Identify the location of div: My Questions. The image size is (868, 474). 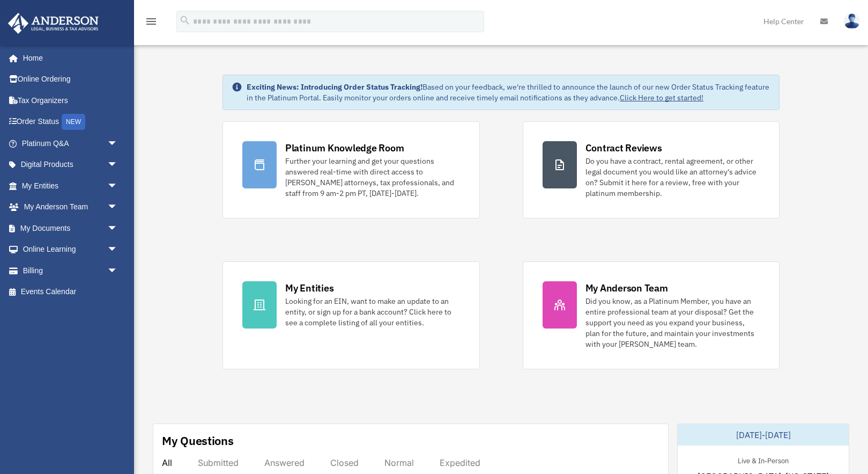
(198, 440).